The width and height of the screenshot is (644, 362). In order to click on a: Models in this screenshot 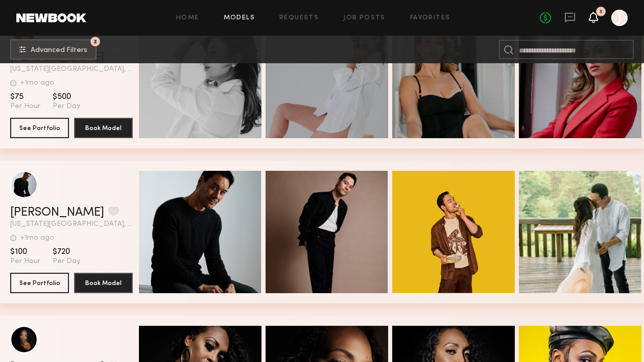, I will do `click(239, 18)`.